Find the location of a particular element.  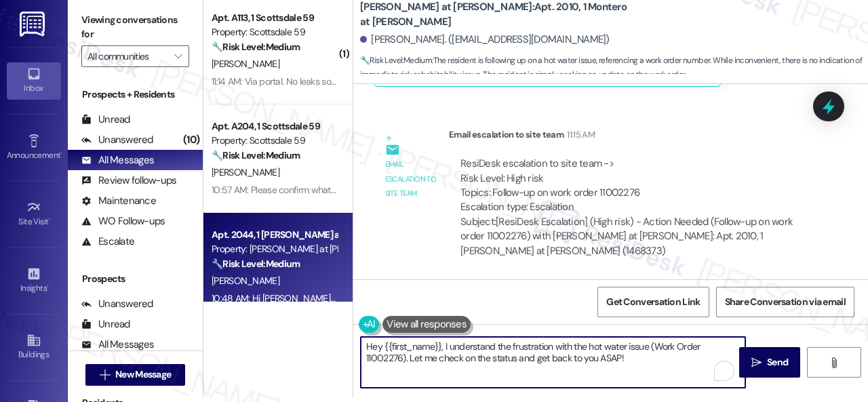

div: WO Follow-ups is located at coordinates (122, 221).